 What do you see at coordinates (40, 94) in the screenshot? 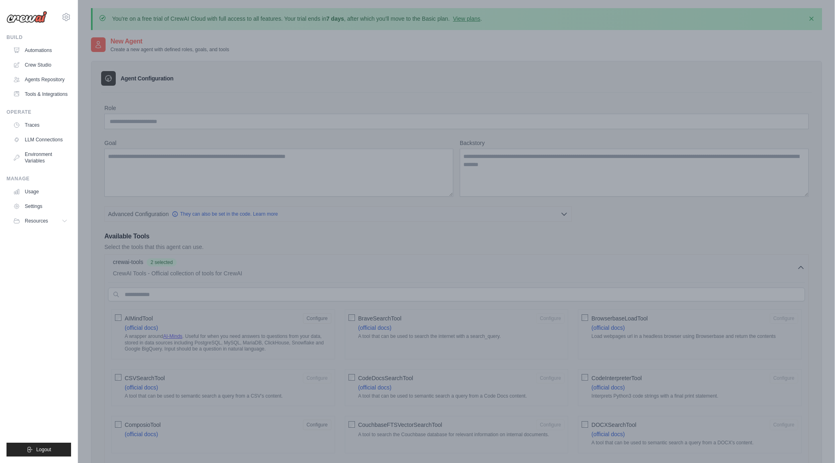
I see `a: Tools & Integrations` at bounding box center [40, 94].